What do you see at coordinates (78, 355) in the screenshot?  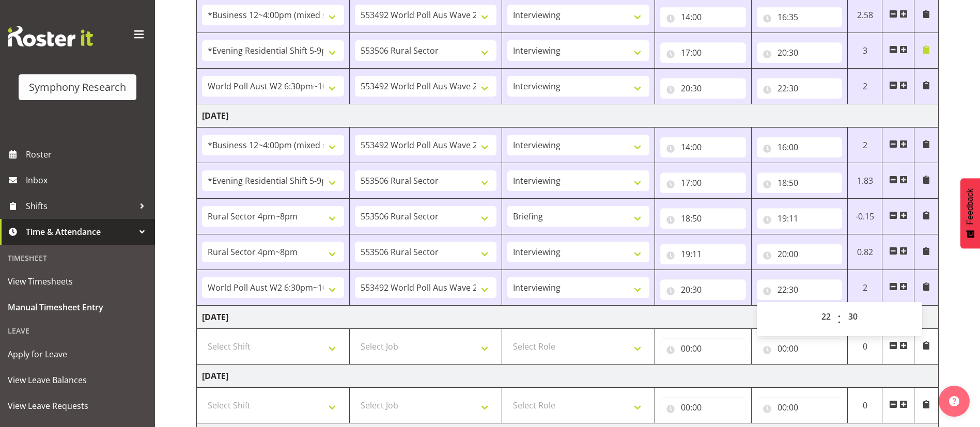 I see `span: Apply for Leave` at bounding box center [78, 355].